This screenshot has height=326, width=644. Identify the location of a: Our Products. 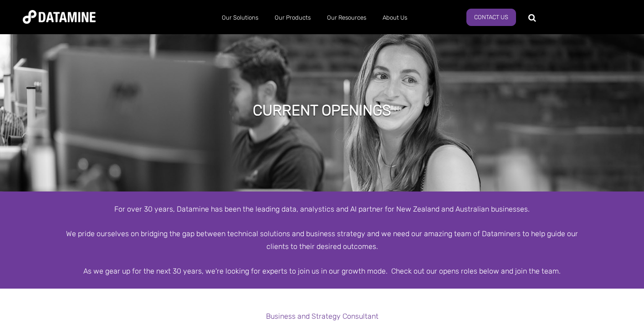
(292, 18).